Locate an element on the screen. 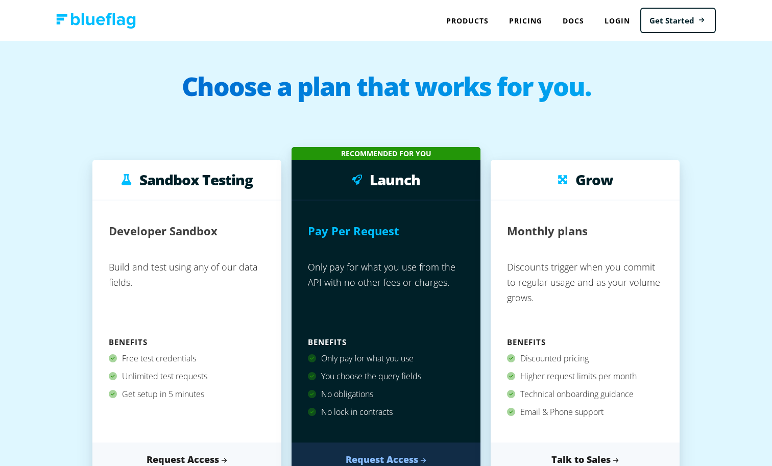  p: Only pay for what you use from the API with no other fees or charges. is located at coordinates (386, 295).